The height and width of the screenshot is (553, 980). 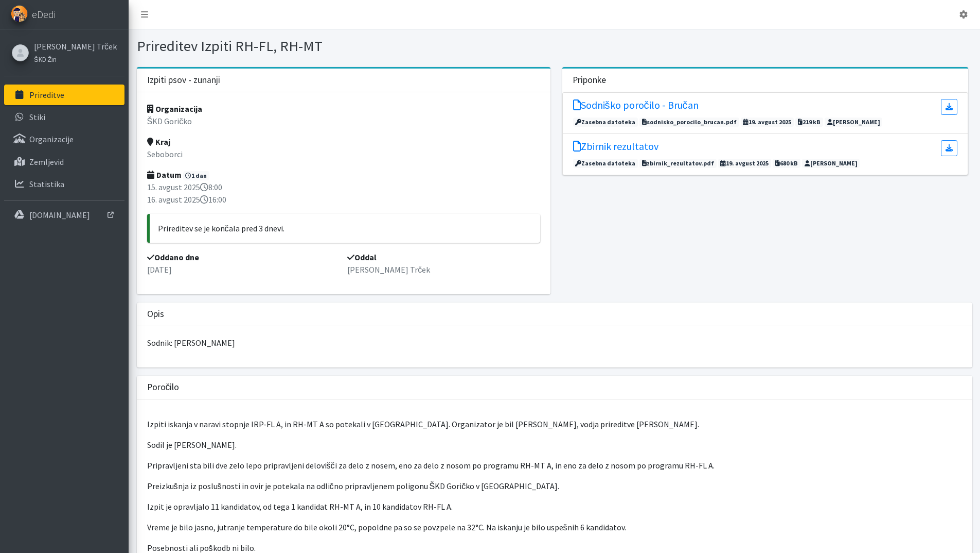 What do you see at coordinates (344, 46) in the screenshot?
I see `h1: Prireditev Izpiti RH-FL, RH-MT` at bounding box center [344, 46].